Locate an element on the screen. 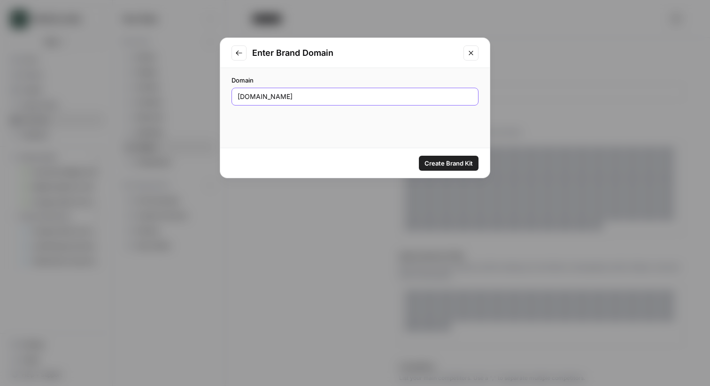  button: Close modal is located at coordinates (471, 53).